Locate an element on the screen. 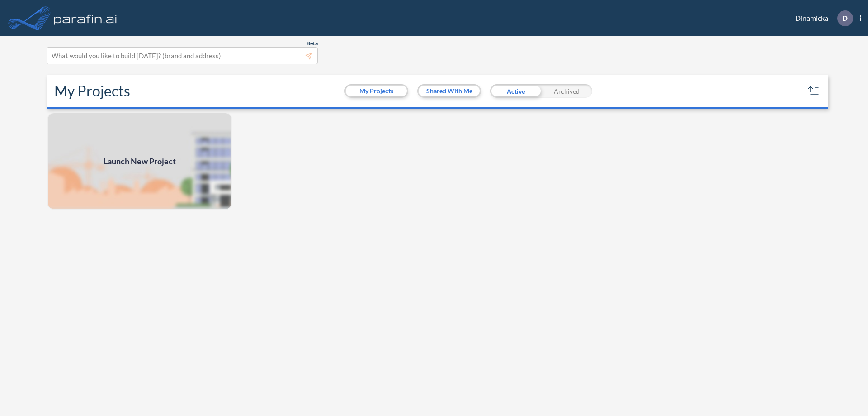  a: Launch New Project is located at coordinates (140, 161).